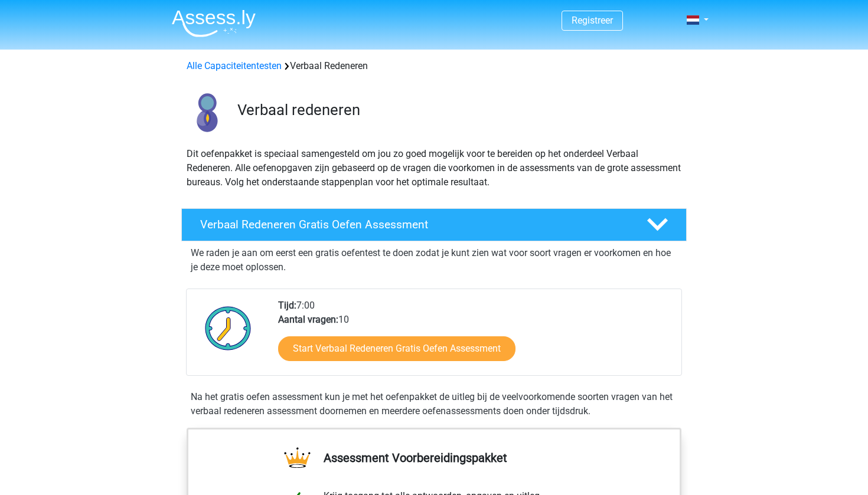  I want to click on div: 7:00 10, so click(475, 337).